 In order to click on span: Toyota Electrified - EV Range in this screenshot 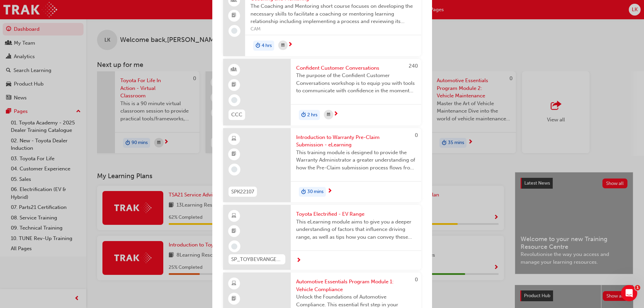, I will do `click(356, 214)`.